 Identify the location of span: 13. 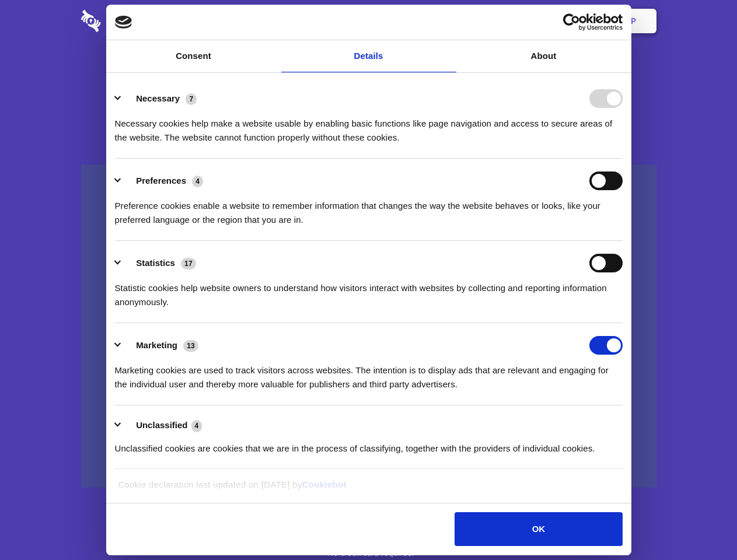
(191, 346).